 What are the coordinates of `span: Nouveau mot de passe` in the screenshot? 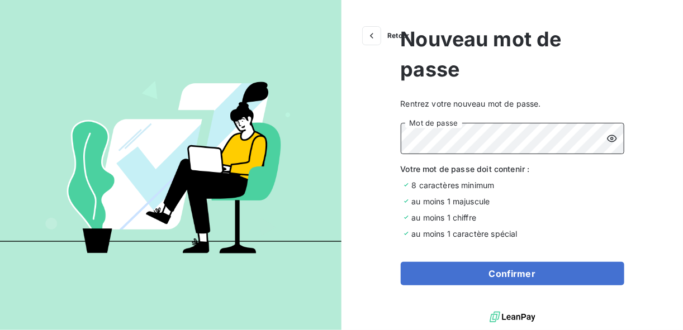 It's located at (512, 54).